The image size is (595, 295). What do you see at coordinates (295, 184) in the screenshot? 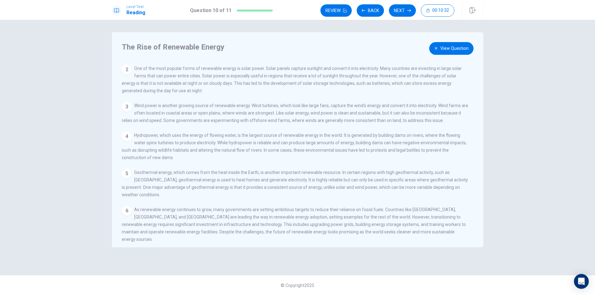
I see `span: Geothermal energy, which comes from the heat inside the Earth, is another important renewable res...` at bounding box center [295, 184].